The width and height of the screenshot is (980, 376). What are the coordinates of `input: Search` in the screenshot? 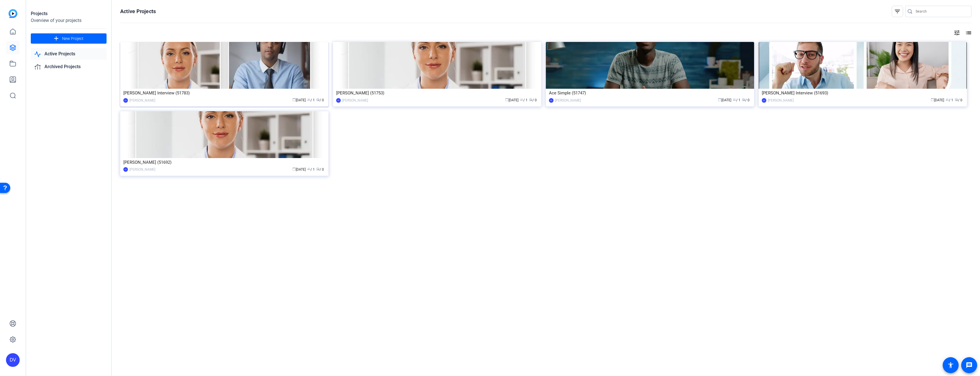 It's located at (941, 12).